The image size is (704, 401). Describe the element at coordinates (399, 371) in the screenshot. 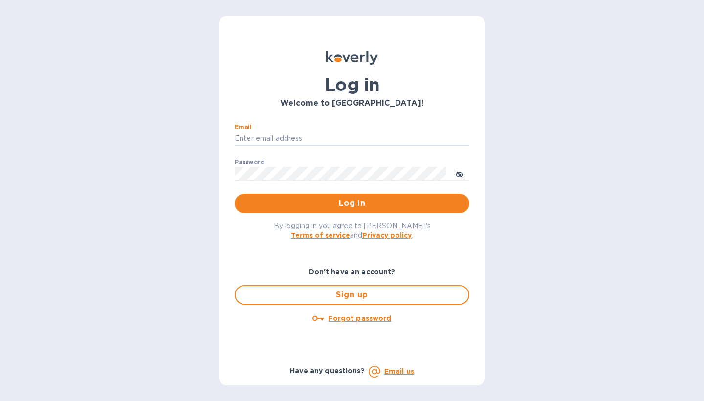

I see `b: Email us` at that location.